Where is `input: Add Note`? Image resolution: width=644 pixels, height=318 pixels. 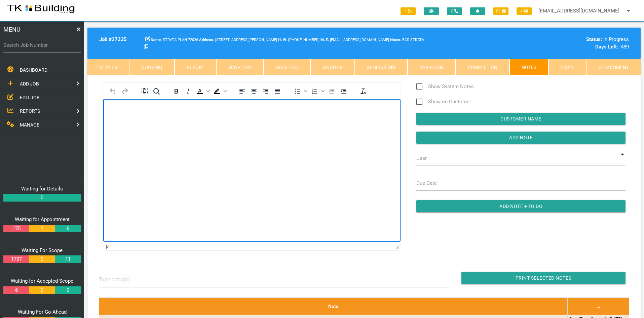 input: Add Note is located at coordinates (521, 138).